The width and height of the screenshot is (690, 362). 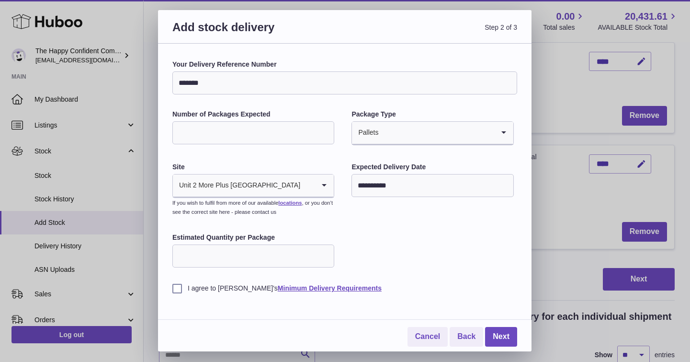 What do you see at coordinates (290, 203) in the screenshot?
I see `a: locations` at bounding box center [290, 203].